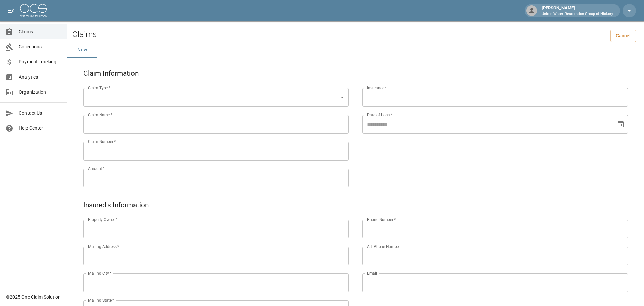  I want to click on span: Collections, so click(40, 47).